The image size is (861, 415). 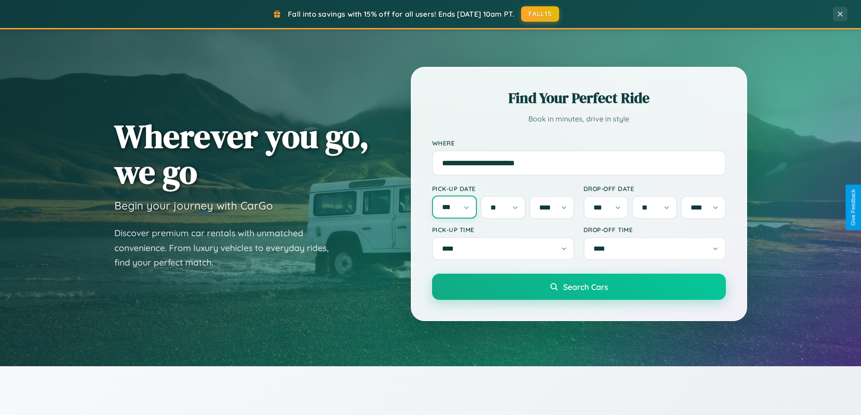 I want to click on h2: Find Your Perfect Ride, so click(x=579, y=98).